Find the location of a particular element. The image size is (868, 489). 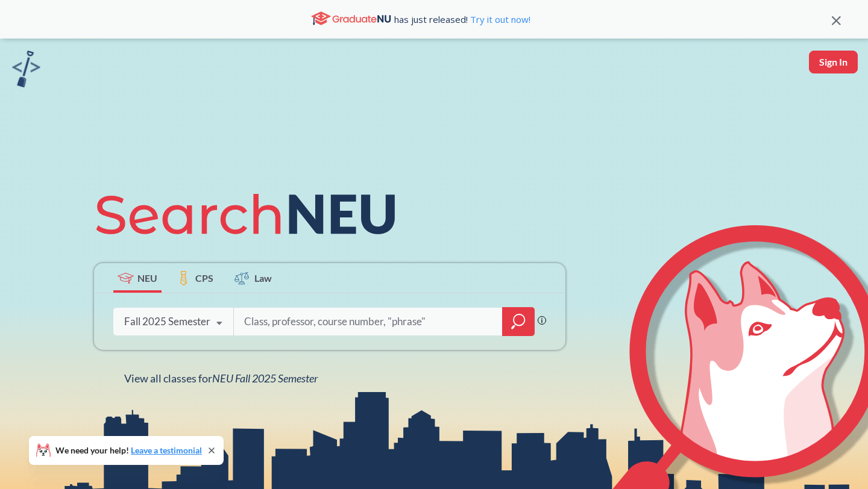

span: CPS is located at coordinates (204, 278).